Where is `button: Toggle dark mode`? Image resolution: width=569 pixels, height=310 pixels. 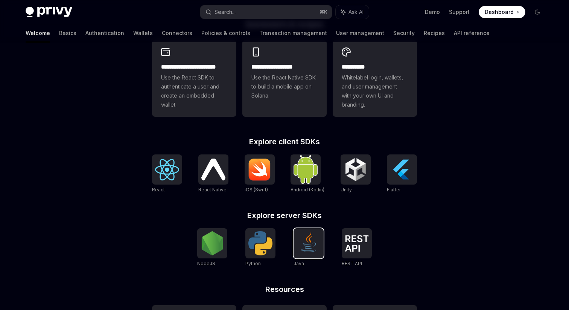 button: Toggle dark mode is located at coordinates (537, 12).